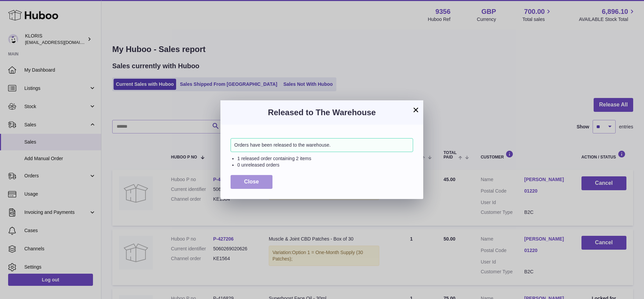 The height and width of the screenshot is (299, 644). Describe the element at coordinates (252, 181) in the screenshot. I see `span: Close` at that location.